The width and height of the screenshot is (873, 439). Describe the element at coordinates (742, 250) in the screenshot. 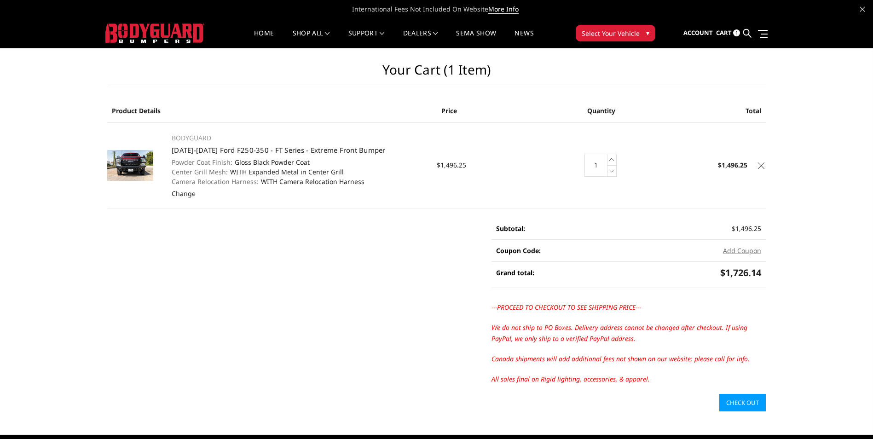

I see `button: Add Coupon` at that location.